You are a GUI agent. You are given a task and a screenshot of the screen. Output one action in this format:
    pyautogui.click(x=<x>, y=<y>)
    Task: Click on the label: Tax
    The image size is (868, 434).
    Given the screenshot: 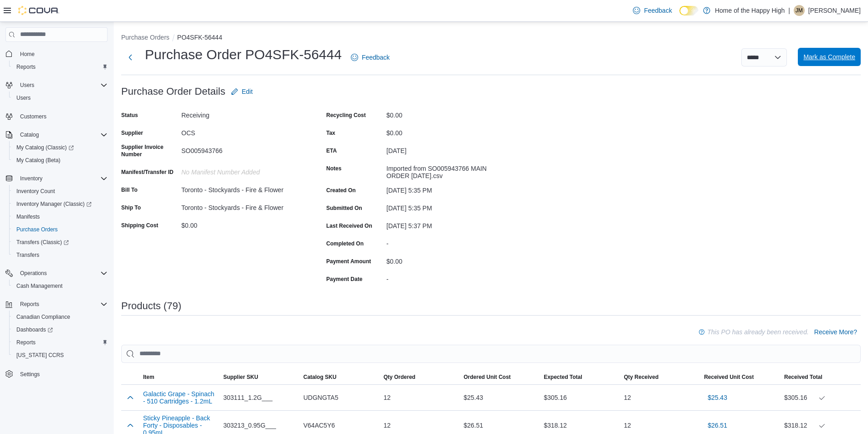 What is the action you would take?
    pyautogui.click(x=331, y=133)
    